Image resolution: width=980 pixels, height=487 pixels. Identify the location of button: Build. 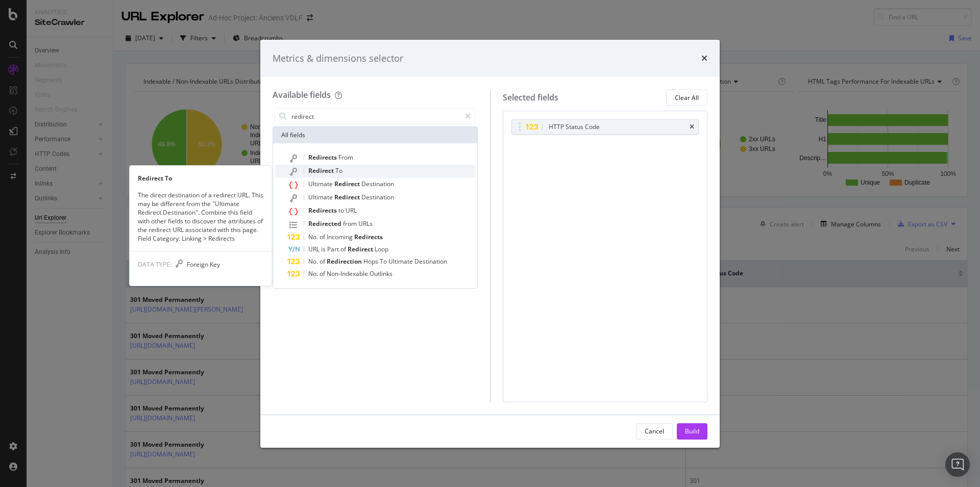
(692, 432).